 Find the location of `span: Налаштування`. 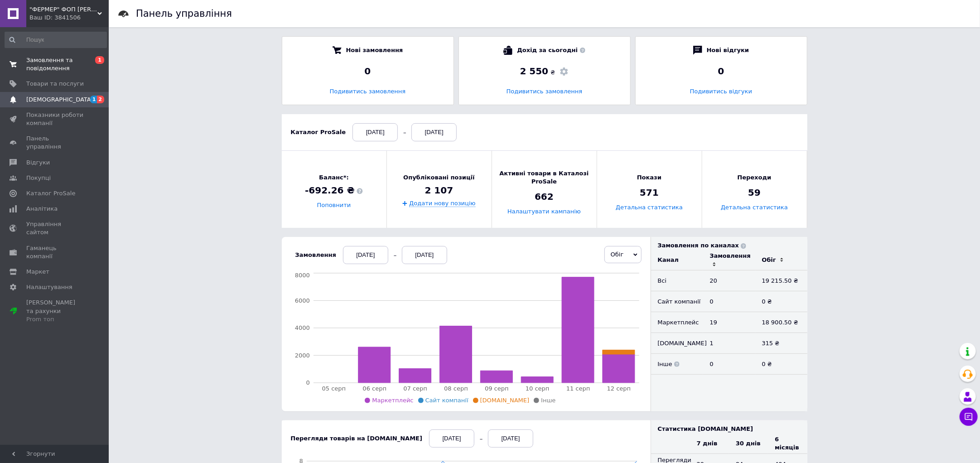

span: Налаштування is located at coordinates (50, 287).